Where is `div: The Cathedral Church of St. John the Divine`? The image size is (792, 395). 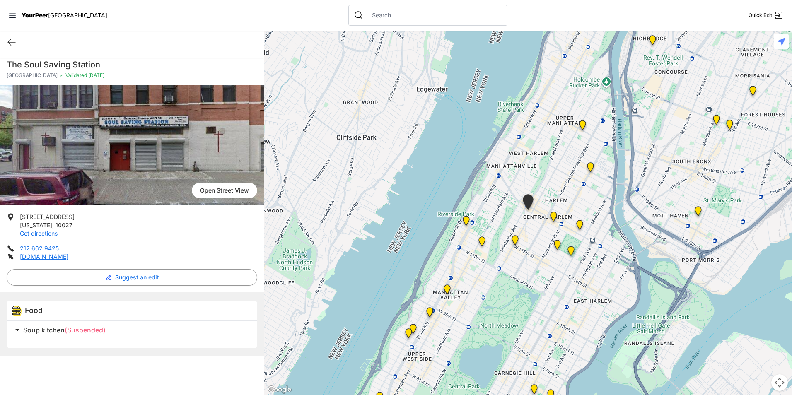 div: The Cathedral Church of St. John the Divine is located at coordinates (482, 243).